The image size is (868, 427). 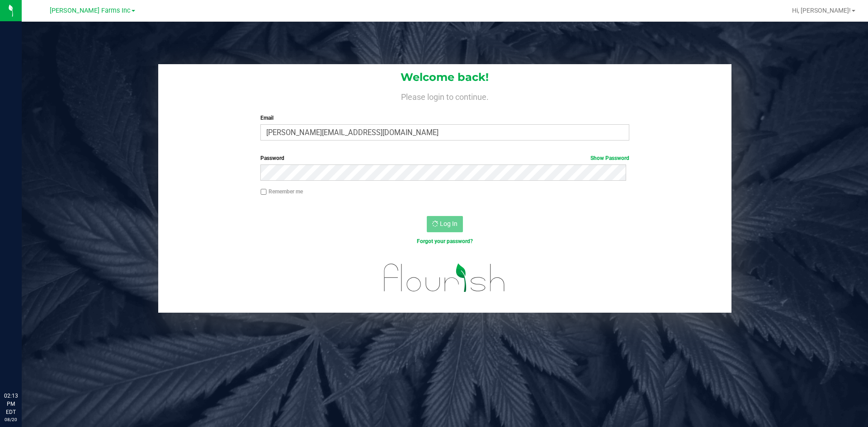 What do you see at coordinates (445, 241) in the screenshot?
I see `a: Forgot your password?` at bounding box center [445, 241].